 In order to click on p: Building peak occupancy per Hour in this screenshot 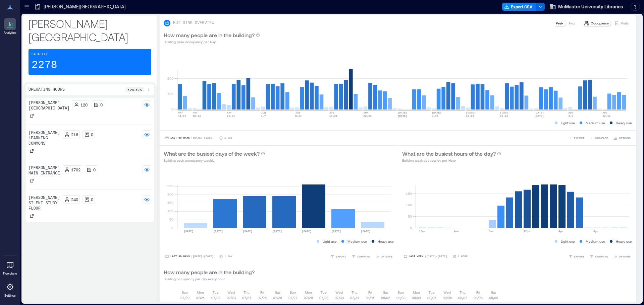, I will do `click(451, 160)`.